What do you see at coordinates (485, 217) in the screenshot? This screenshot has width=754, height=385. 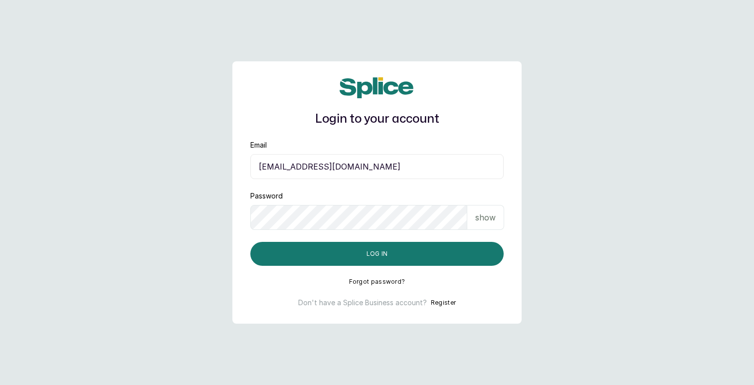 I see `p: show` at bounding box center [485, 217].